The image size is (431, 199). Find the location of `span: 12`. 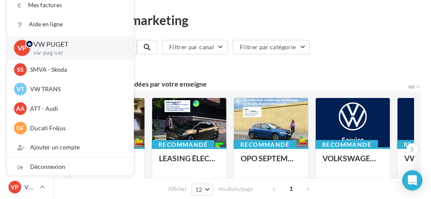

span: 12 is located at coordinates (199, 190).